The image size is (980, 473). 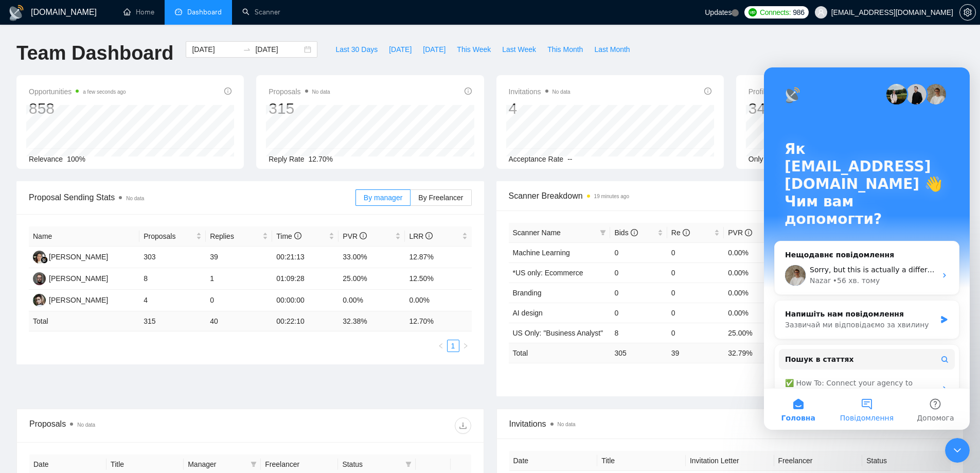 I want to click on td: 00:22:10, so click(x=305, y=322).